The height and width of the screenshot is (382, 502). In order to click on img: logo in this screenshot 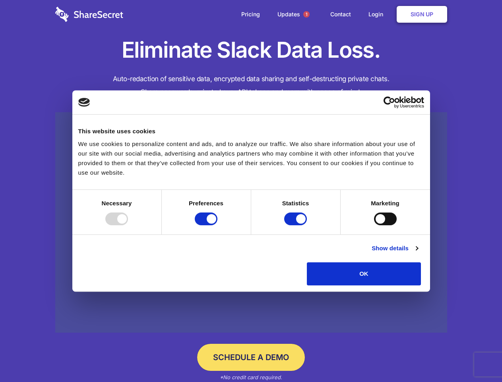, I will do `click(84, 102)`.